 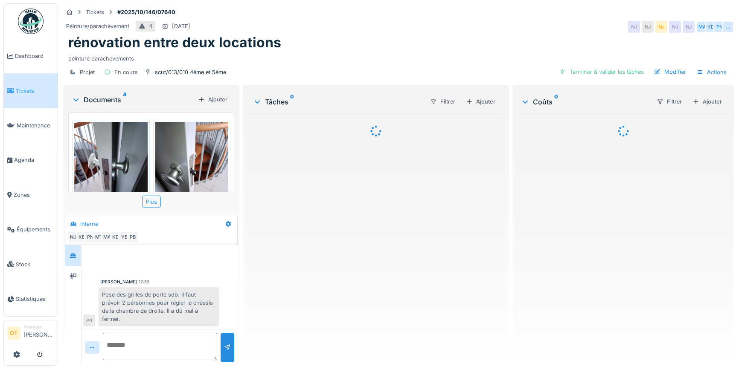 I want to click on span: Stock, so click(x=35, y=265).